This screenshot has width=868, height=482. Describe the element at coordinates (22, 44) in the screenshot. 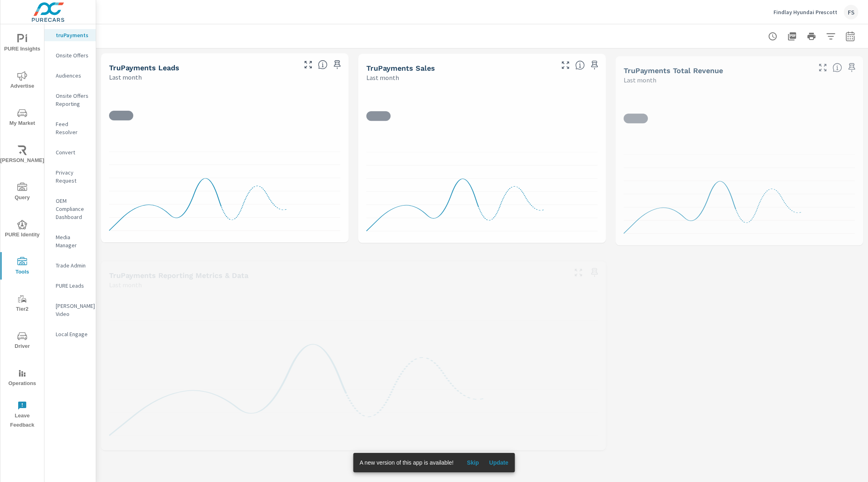

I see `span: PURE Insights` at that location.